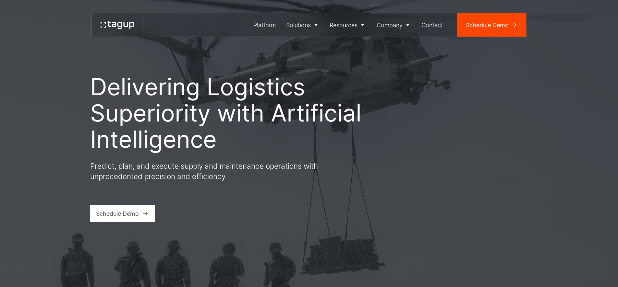 Image resolution: width=618 pixels, height=287 pixels. Describe the element at coordinates (432, 25) in the screenshot. I see `div: Contact` at that location.